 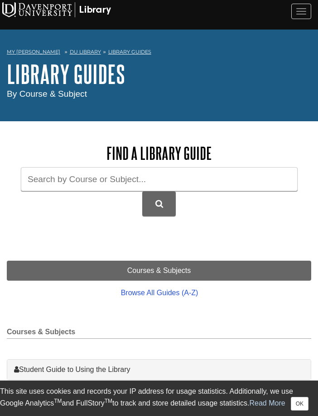 What do you see at coordinates (159, 369) in the screenshot?
I see `div: Student Guide to Using the Library` at bounding box center [159, 369].